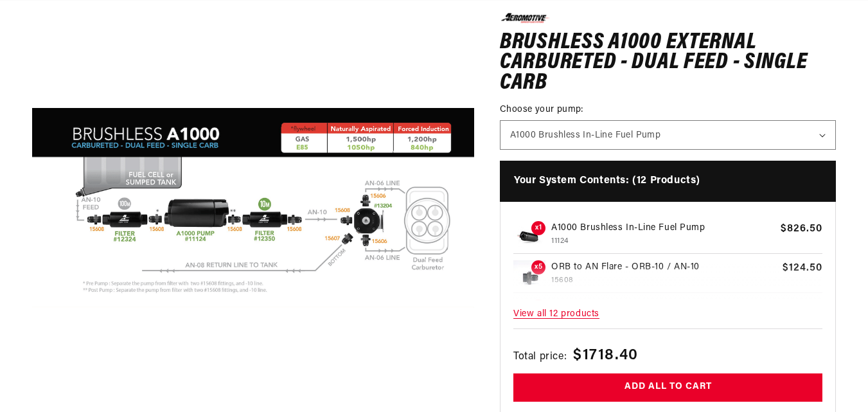 This screenshot has width=868, height=412. Describe the element at coordinates (668, 314) in the screenshot. I see `span: View all 12 products` at that location.